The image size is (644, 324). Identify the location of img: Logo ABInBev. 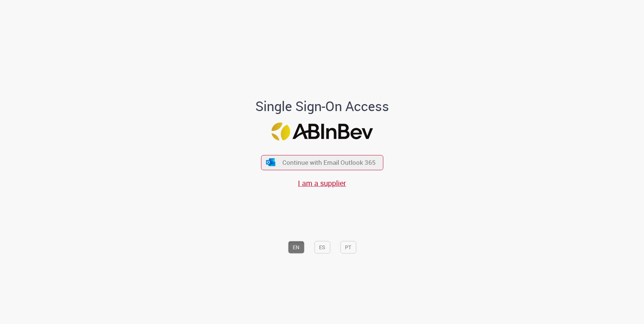
(322, 131).